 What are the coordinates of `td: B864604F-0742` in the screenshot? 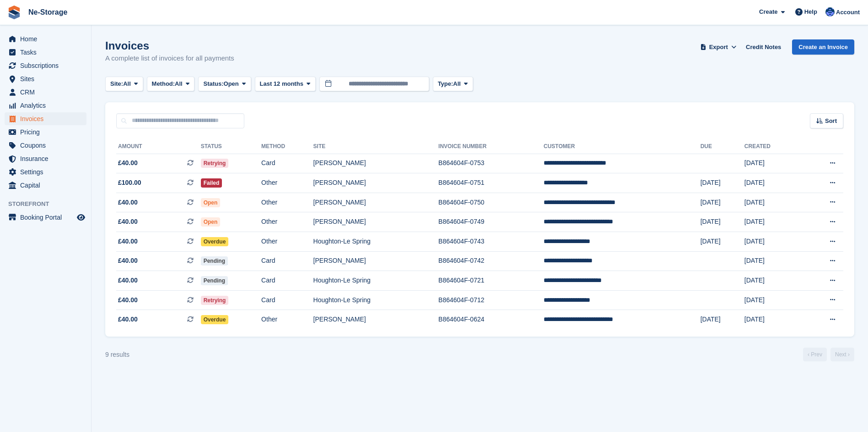 It's located at (491, 261).